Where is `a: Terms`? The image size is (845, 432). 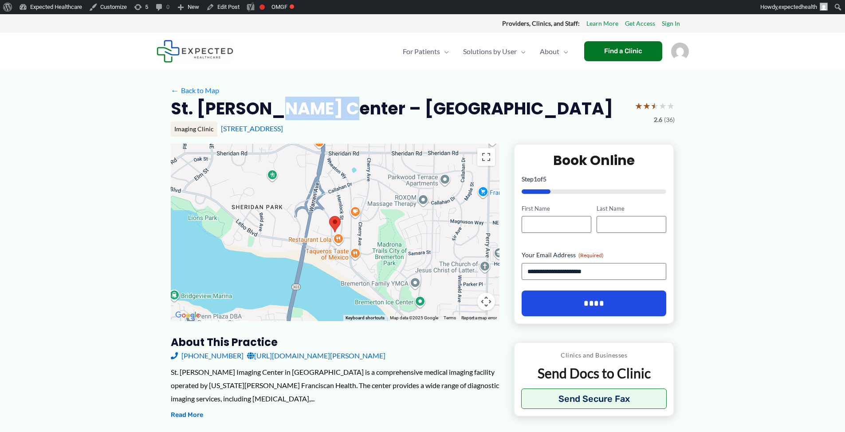 a: Terms is located at coordinates (450, 318).